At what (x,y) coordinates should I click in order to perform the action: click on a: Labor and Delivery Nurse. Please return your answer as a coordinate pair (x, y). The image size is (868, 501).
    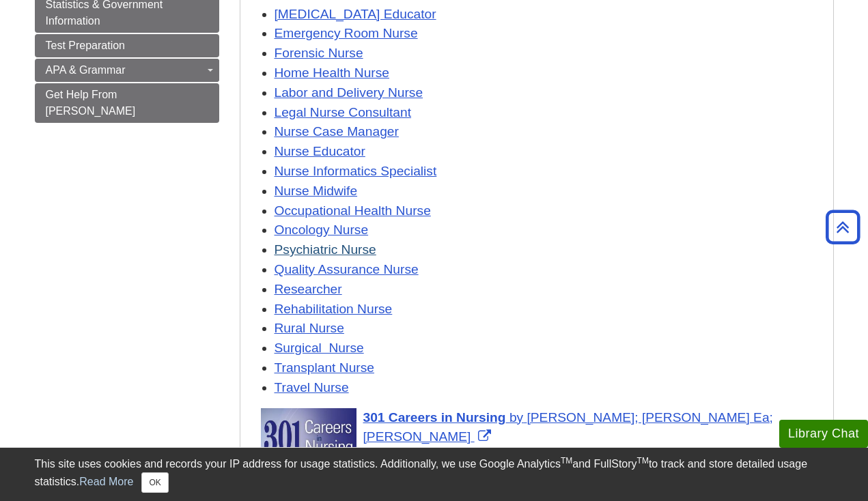
    Looking at the image, I should click on (349, 92).